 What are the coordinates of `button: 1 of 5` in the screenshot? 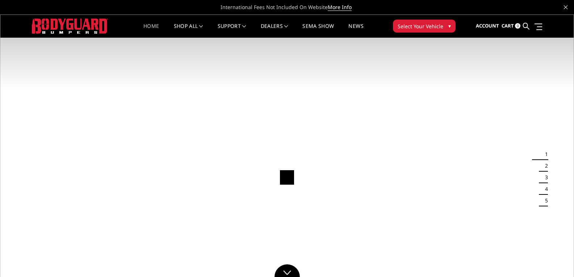 It's located at (544, 154).